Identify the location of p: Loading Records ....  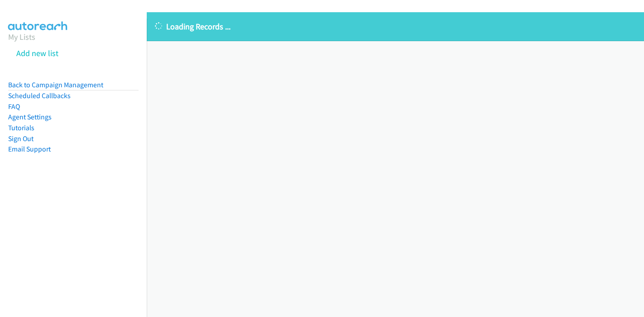
(396, 27).